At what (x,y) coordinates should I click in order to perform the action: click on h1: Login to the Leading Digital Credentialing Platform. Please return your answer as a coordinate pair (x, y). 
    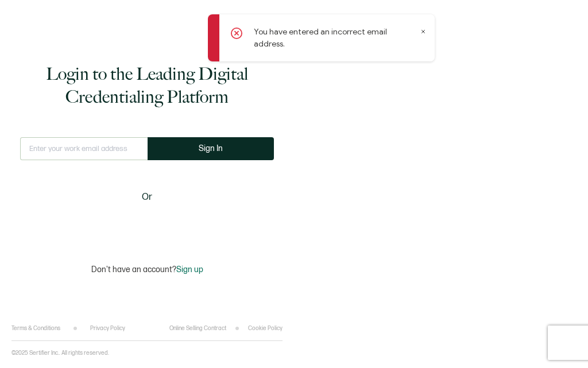
    Looking at the image, I should click on (147, 86).